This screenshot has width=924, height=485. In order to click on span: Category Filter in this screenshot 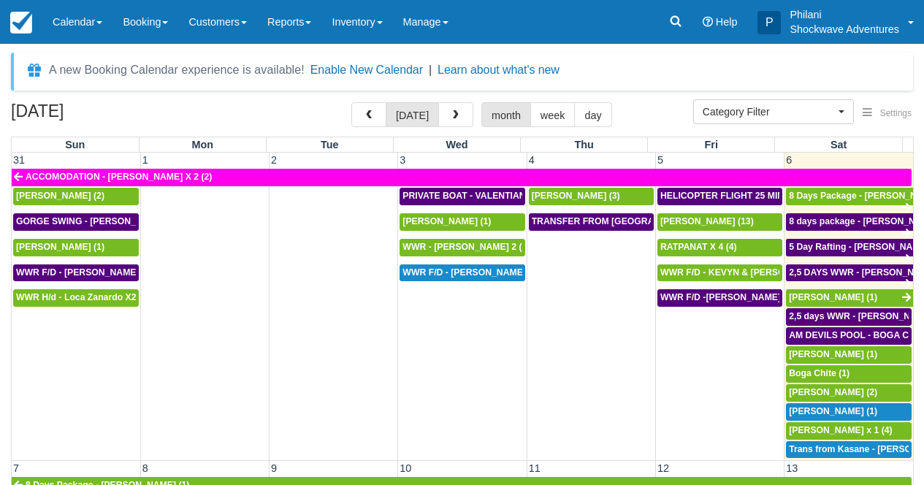, I will do `click(768, 112)`.